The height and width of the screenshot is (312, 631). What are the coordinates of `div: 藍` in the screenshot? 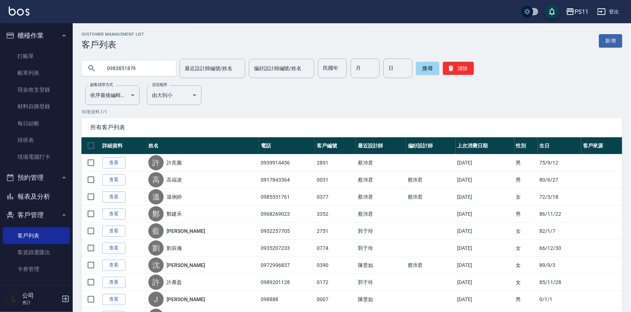 It's located at (156, 231).